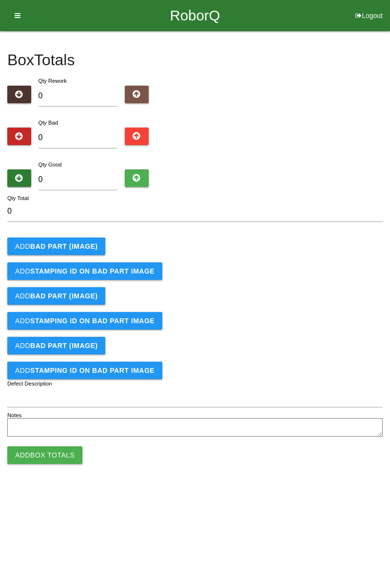 This screenshot has width=390, height=588. I want to click on h4: Box Totals, so click(195, 60).